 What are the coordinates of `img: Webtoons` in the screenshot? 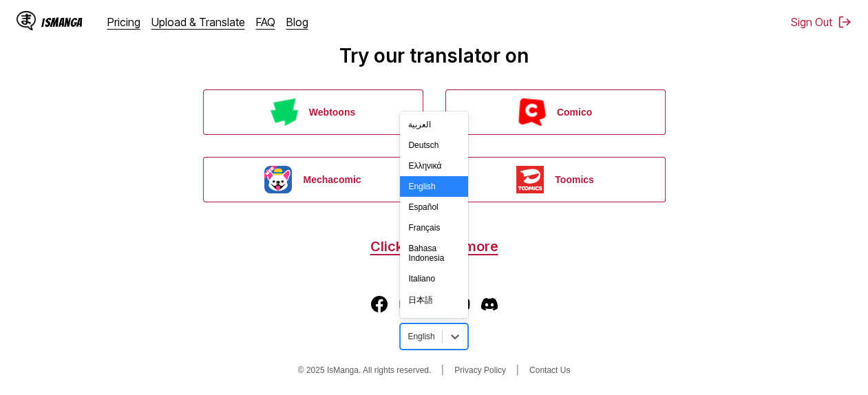 It's located at (284, 113).